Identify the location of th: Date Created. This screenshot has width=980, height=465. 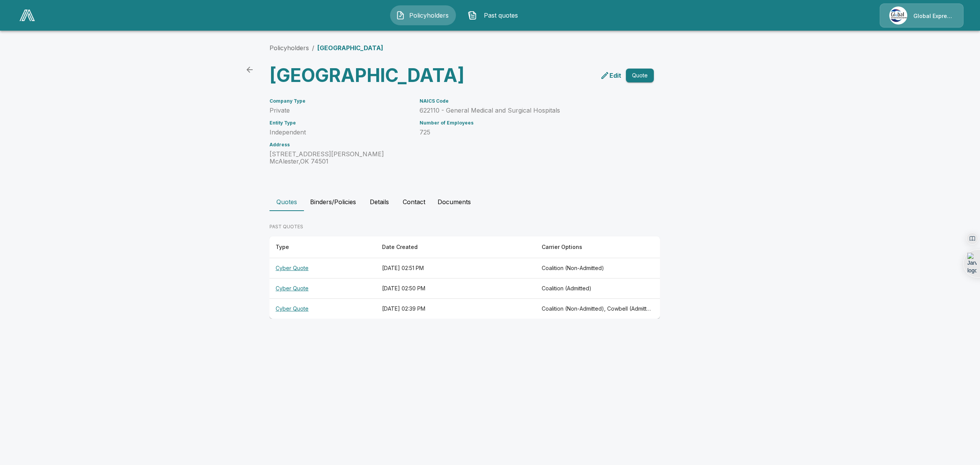
(456, 247).